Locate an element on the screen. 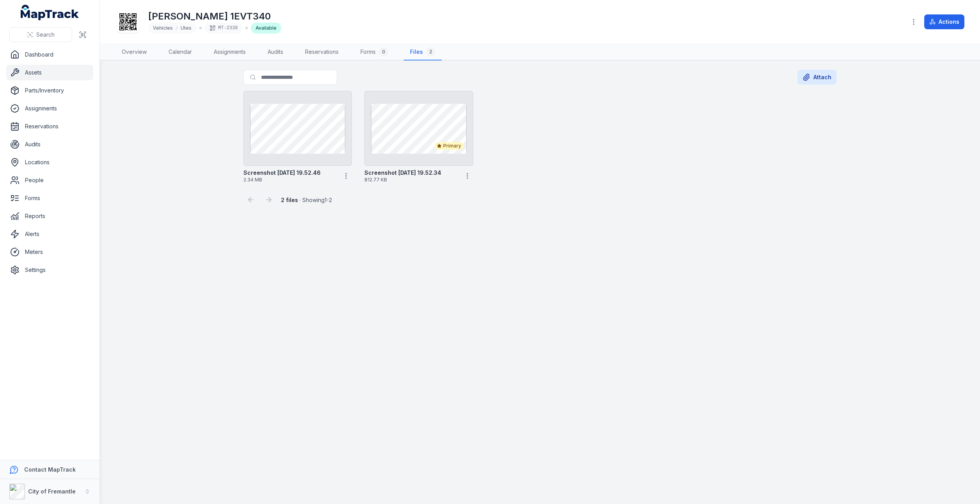 The image size is (980, 504). a: Settings is located at coordinates (49, 270).